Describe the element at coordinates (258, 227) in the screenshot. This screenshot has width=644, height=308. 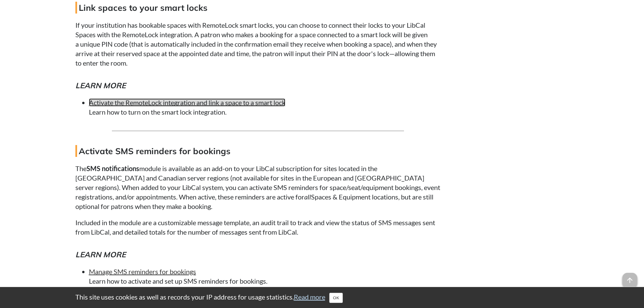
I see `p: Included in the module are a customizable message template, an audit trail to track and view the ...` at that location.